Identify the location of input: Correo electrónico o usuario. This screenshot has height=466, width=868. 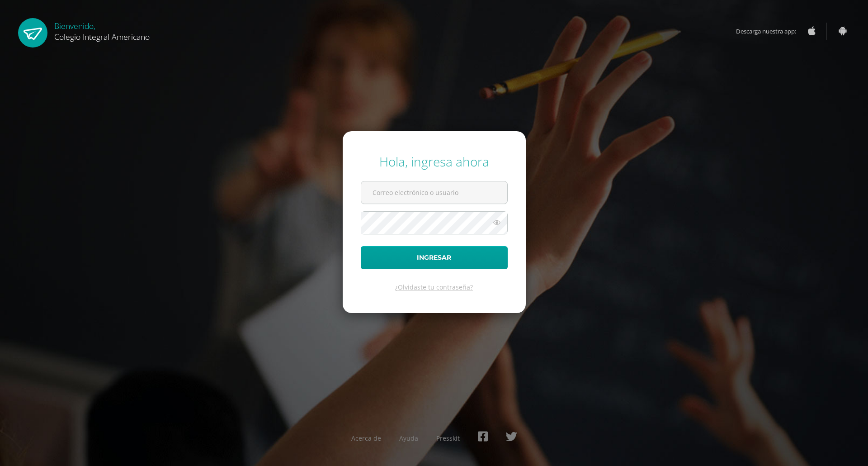
(434, 192).